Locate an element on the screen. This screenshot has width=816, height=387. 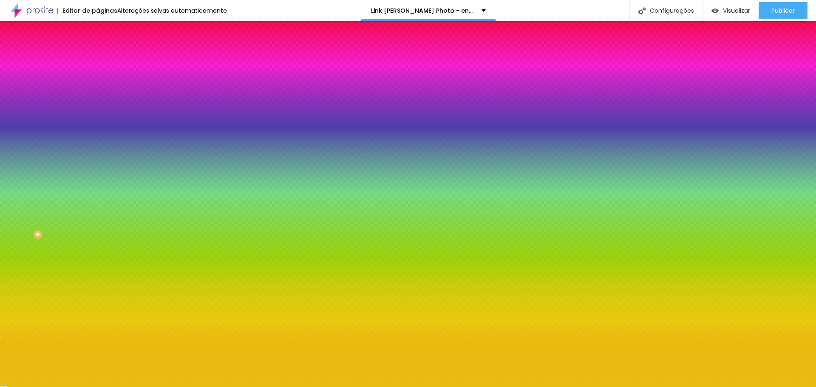
span: Visualizar is located at coordinates (736, 11).